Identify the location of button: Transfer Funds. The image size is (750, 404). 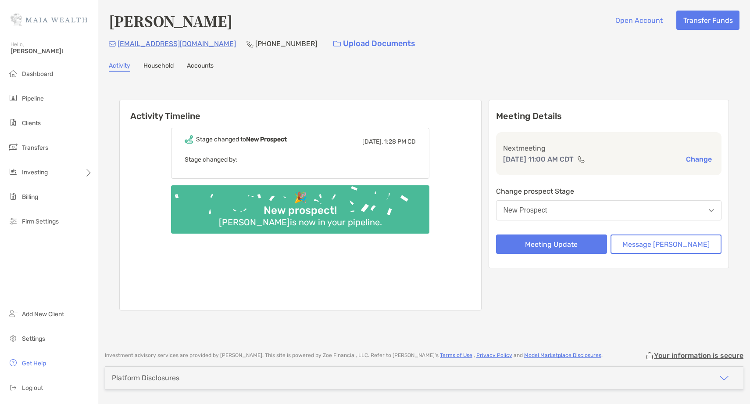
(708, 20).